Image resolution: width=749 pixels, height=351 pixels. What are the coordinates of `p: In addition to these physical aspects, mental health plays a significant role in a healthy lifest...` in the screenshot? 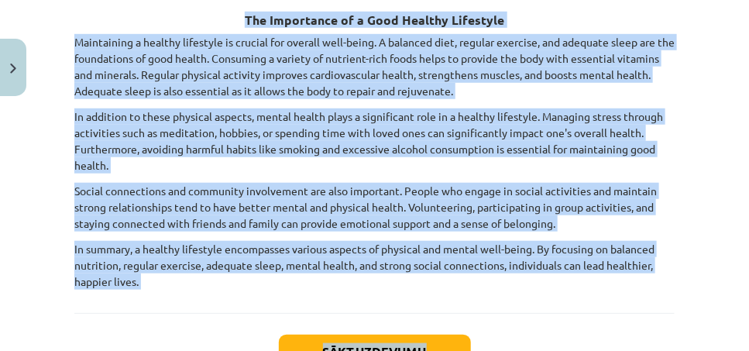 It's located at (374, 141).